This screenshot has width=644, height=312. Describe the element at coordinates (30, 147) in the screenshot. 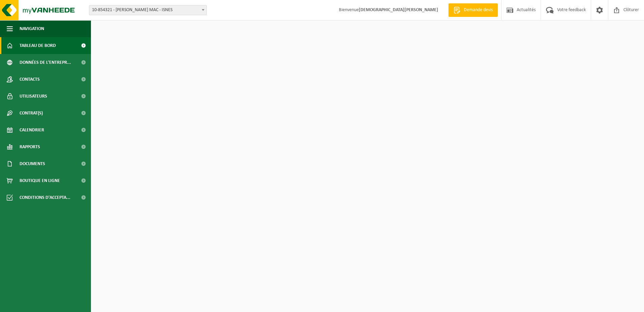

I see `span: Rapports` at that location.